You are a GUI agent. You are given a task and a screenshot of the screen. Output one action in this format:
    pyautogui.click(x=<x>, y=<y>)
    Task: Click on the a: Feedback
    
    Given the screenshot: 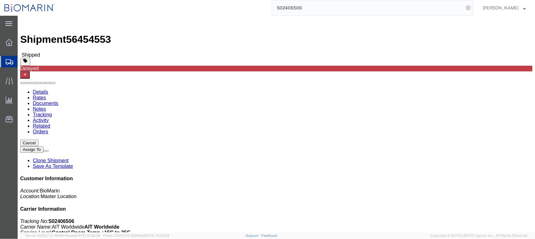 What is the action you would take?
    pyautogui.click(x=269, y=236)
    